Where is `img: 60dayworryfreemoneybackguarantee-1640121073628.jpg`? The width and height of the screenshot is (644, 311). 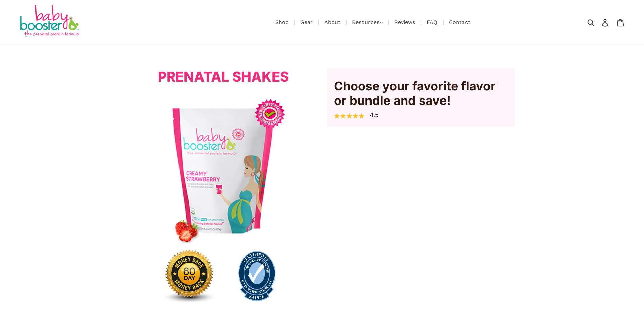
img: 60dayworryfreemoneybackguarantee-1640121073628.jpg is located at coordinates (189, 276).